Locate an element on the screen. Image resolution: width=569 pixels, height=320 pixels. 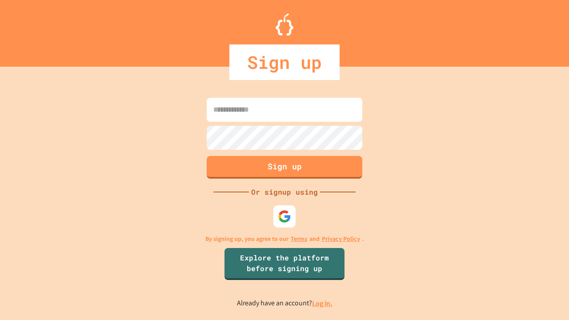
a: Privacy Policy is located at coordinates (341, 239).